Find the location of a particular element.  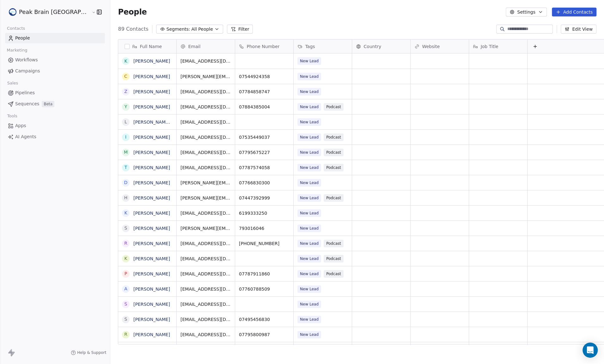

div: T is located at coordinates (126, 167).